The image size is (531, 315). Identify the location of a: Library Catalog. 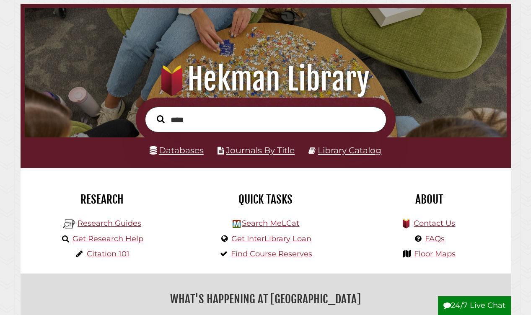
(349, 150).